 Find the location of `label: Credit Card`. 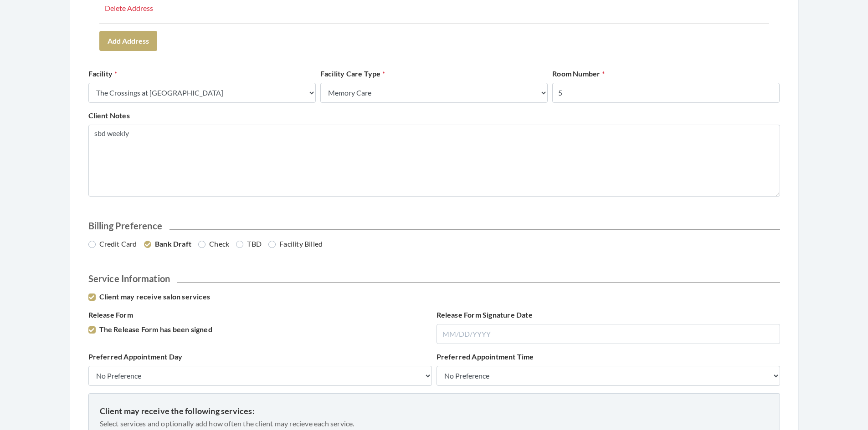

label: Credit Card is located at coordinates (113, 244).